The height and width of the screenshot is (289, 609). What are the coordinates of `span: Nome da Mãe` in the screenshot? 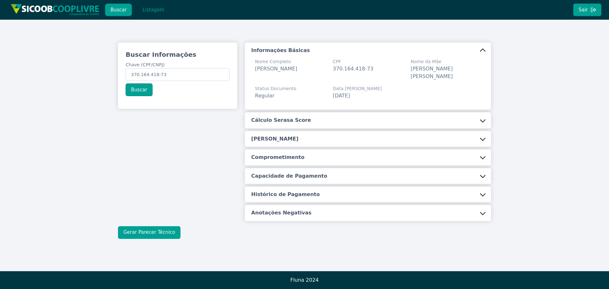 It's located at (446, 62).